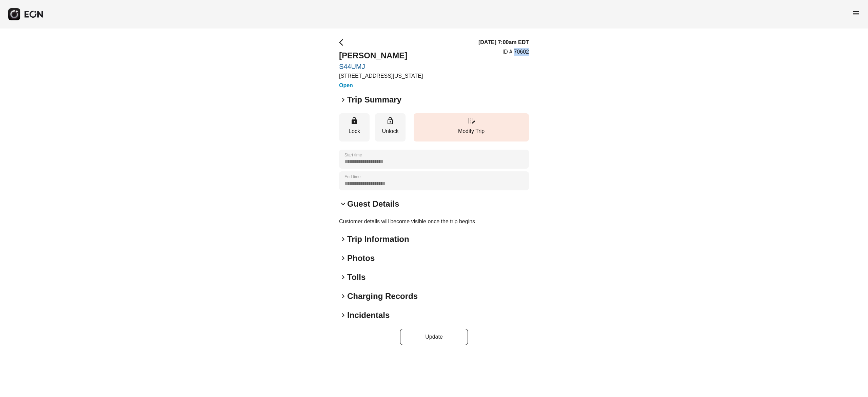 The image size is (868, 397). Describe the element at coordinates (381, 85) in the screenshot. I see `h3: Open` at that location.